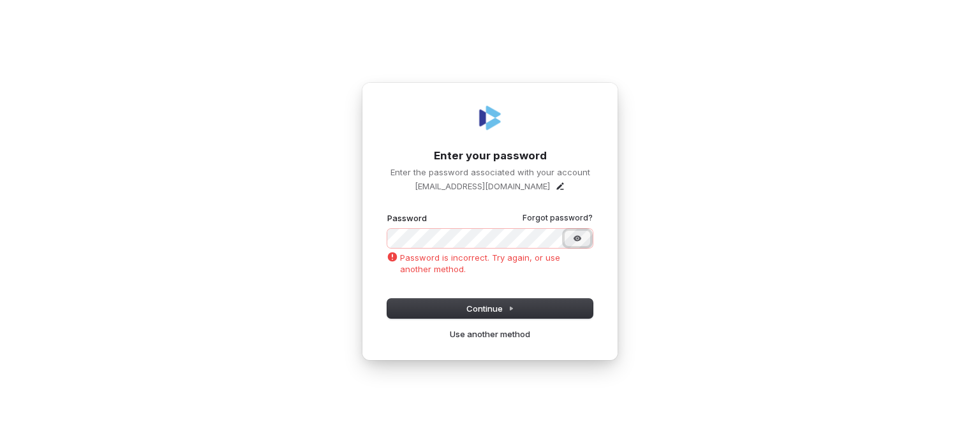 The width and height of the screenshot is (980, 443). I want to click on a: Forgot password?, so click(557, 218).